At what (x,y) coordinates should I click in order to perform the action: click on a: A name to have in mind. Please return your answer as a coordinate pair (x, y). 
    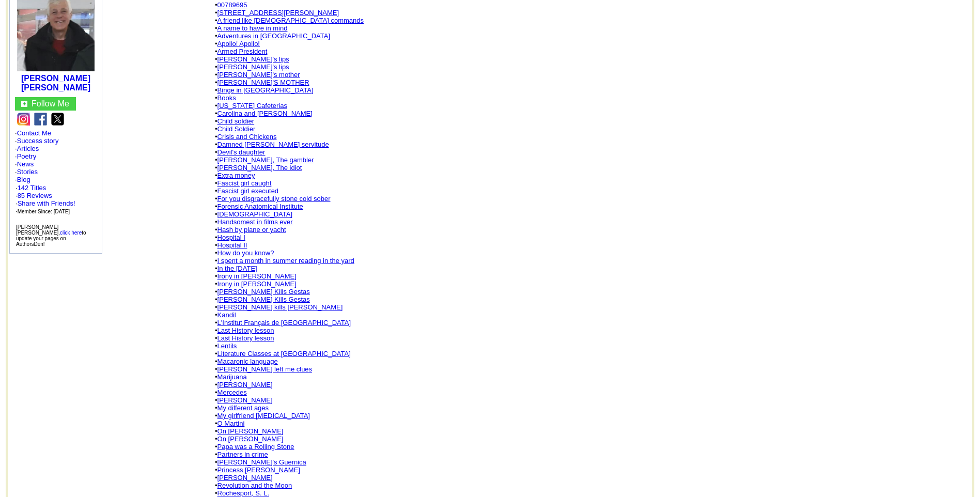
    Looking at the image, I should click on (252, 28).